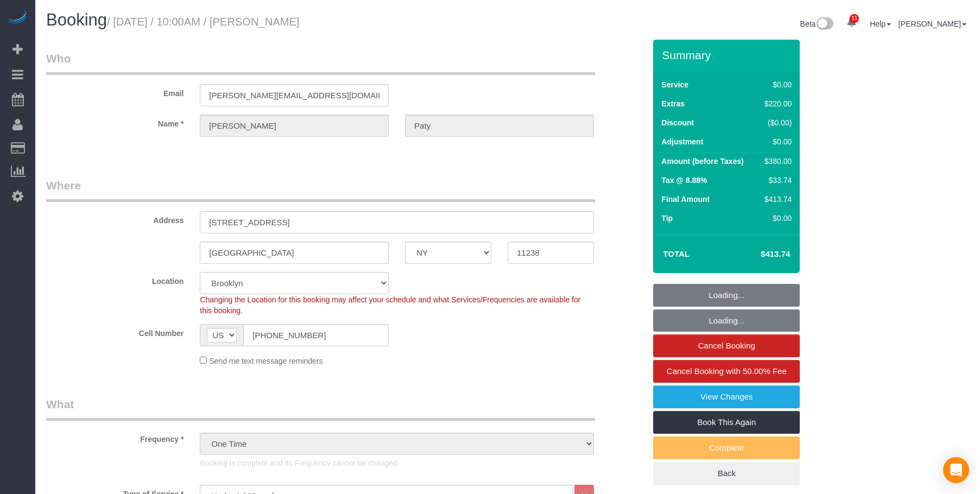 This screenshot has height=494, width=980. I want to click on span: Cancel Booking with 50.00% Fee, so click(726, 371).